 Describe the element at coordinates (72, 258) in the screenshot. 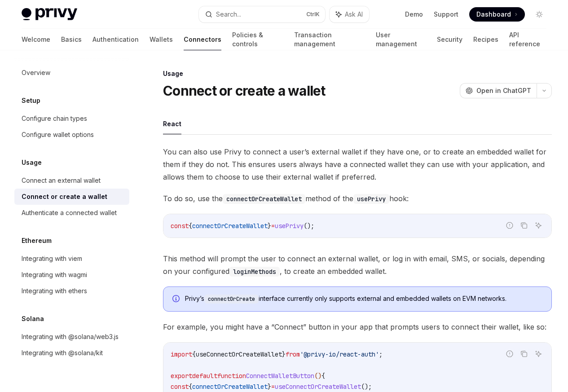

I see `a: Integrating with viem` at that location.